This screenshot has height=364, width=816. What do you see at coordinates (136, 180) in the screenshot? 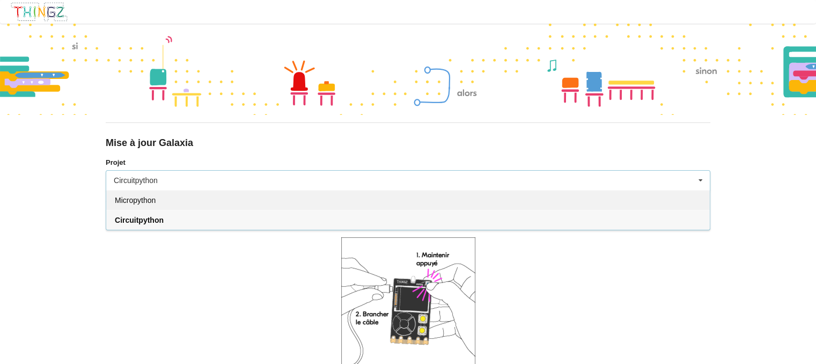
I see `div: Circuitpython` at bounding box center [136, 180].